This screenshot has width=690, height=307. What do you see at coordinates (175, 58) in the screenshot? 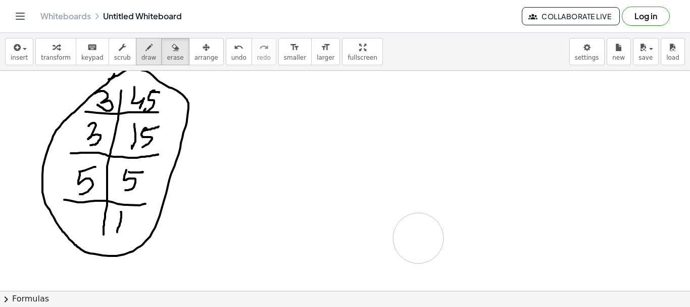
I see `span: erase` at bounding box center [175, 58].